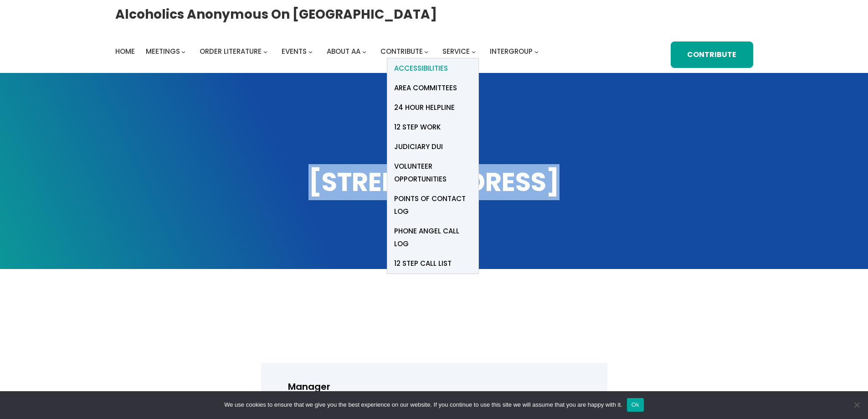  I want to click on span: About AA, so click(344, 51).